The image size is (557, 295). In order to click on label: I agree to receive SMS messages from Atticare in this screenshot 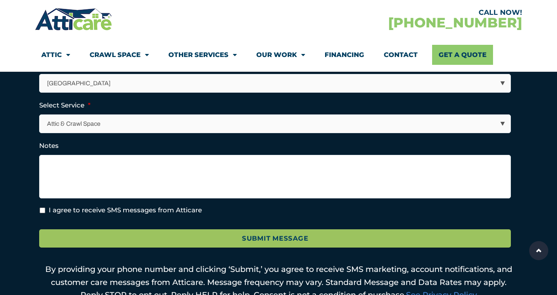, I will do `click(125, 210)`.